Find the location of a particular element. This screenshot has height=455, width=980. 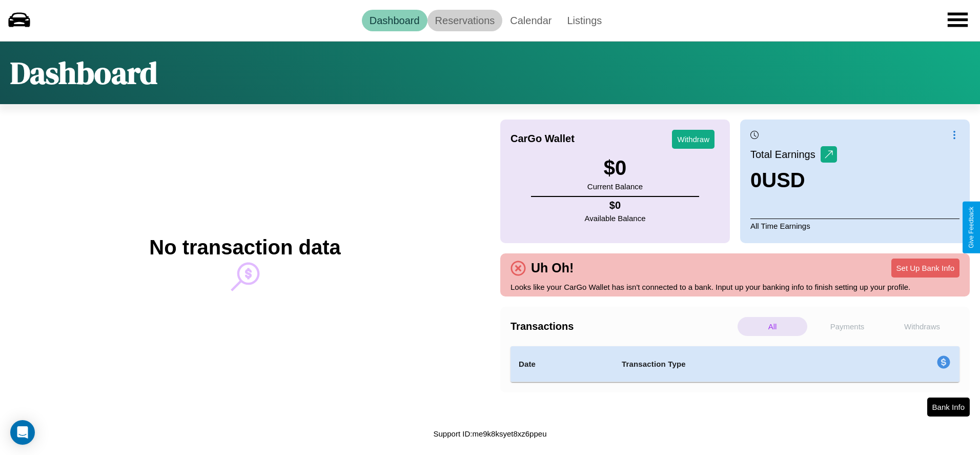

h4: Transaction Type is located at coordinates (738, 364).